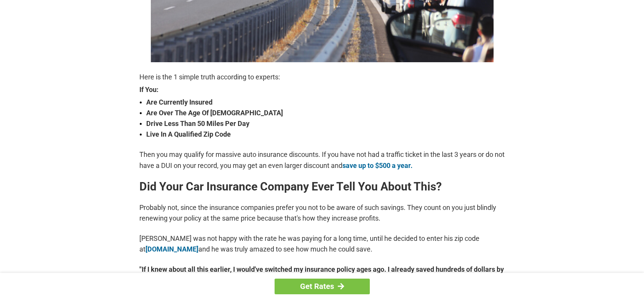 This screenshot has height=300, width=644. Describe the element at coordinates (325, 123) in the screenshot. I see `strong: Drive Less Than 50 Miles Per Day` at that location.